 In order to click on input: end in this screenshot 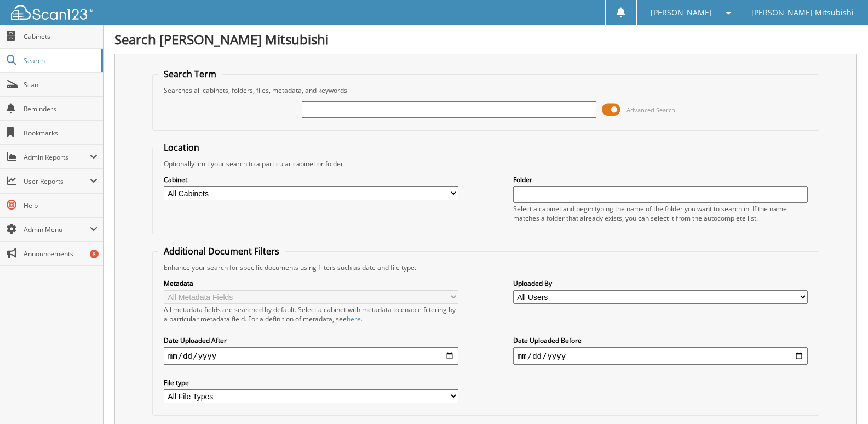, I will do `click(660, 356)`.